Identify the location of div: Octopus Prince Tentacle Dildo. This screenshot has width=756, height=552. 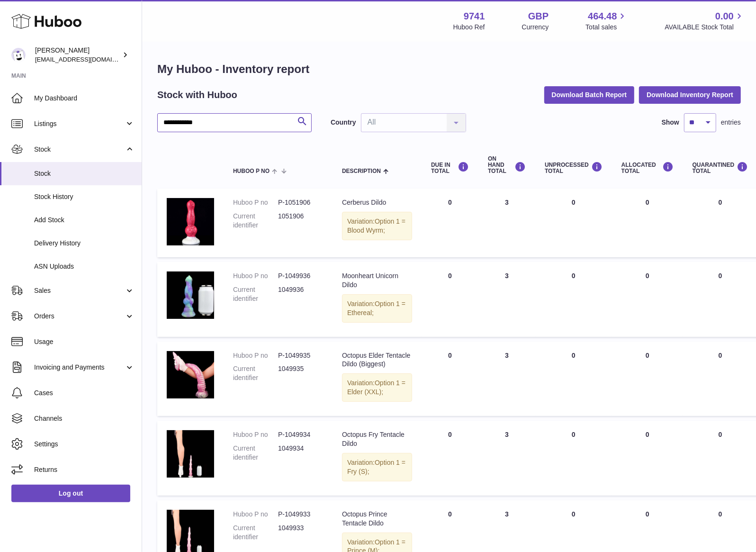
(377, 519).